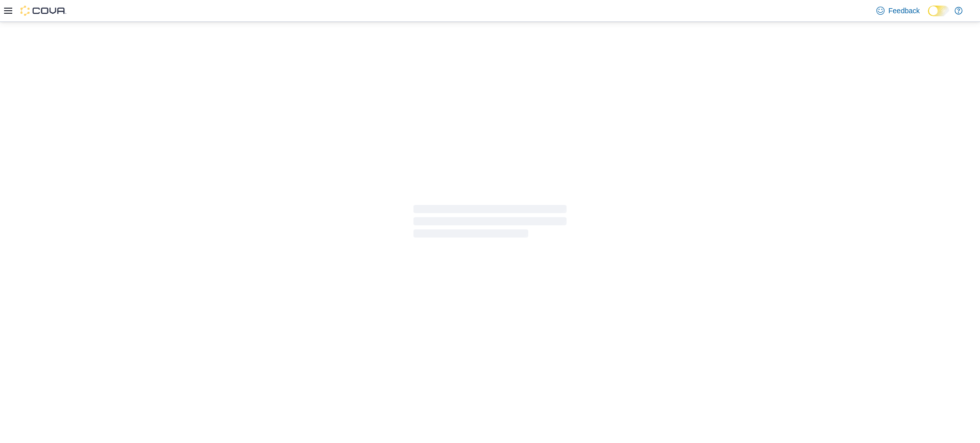  Describe the element at coordinates (43, 10) in the screenshot. I see `img: Cova` at that location.